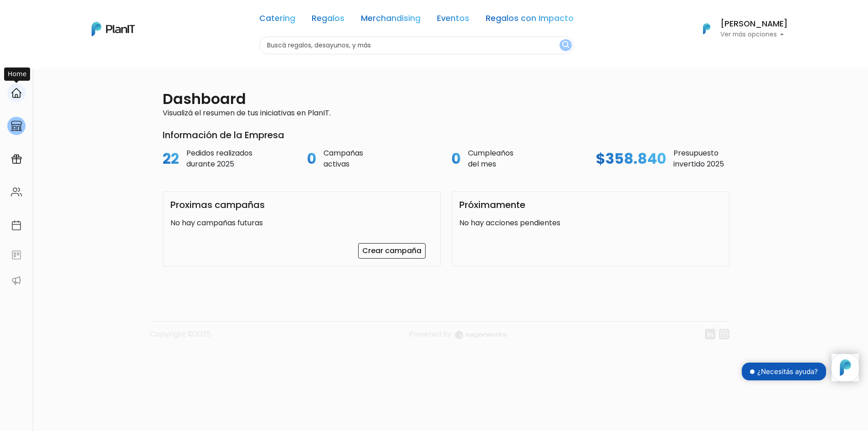 Image resolution: width=868 pixels, height=431 pixels. Describe the element at coordinates (529, 20) in the screenshot. I see `a: Regalos con Impacto` at that location.